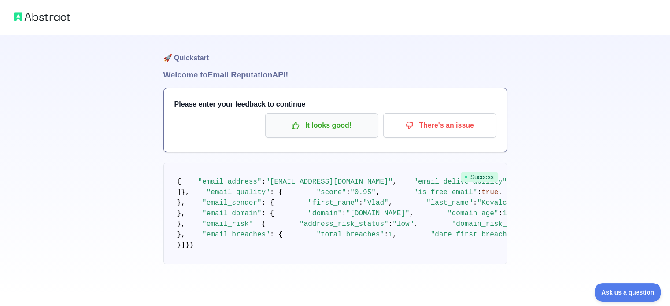  What do you see at coordinates (350, 235) in the screenshot?
I see `span: "total_breaches"` at bounding box center [350, 235].